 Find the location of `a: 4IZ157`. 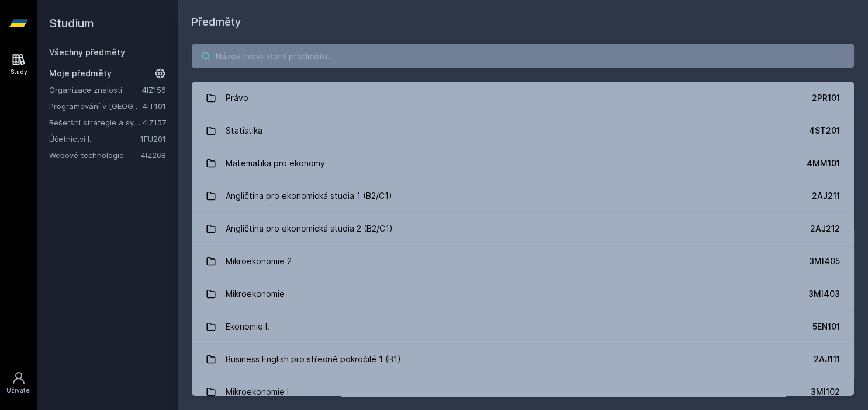

a: 4IZ157 is located at coordinates (154, 123).